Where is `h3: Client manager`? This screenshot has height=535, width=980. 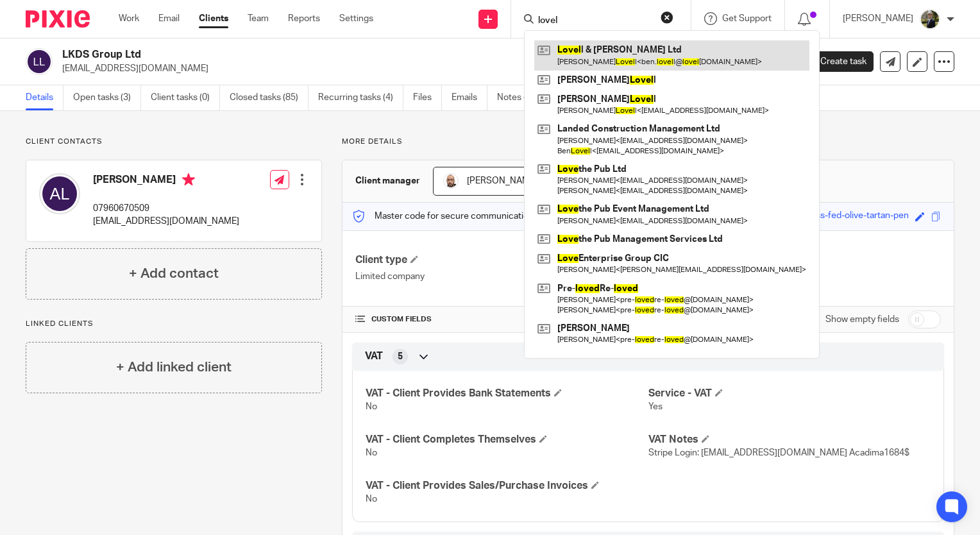
h3: Client manager is located at coordinates (387, 181).